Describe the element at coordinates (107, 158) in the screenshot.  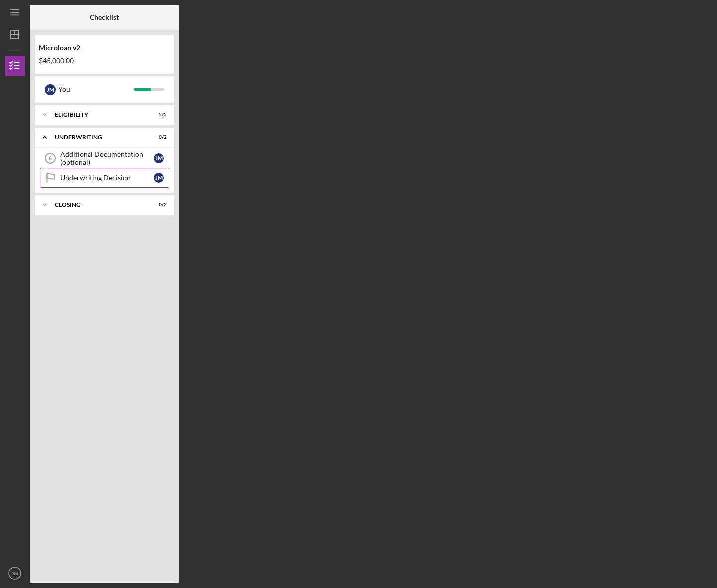
I see `div: Additional Documentation (optional)` at that location.